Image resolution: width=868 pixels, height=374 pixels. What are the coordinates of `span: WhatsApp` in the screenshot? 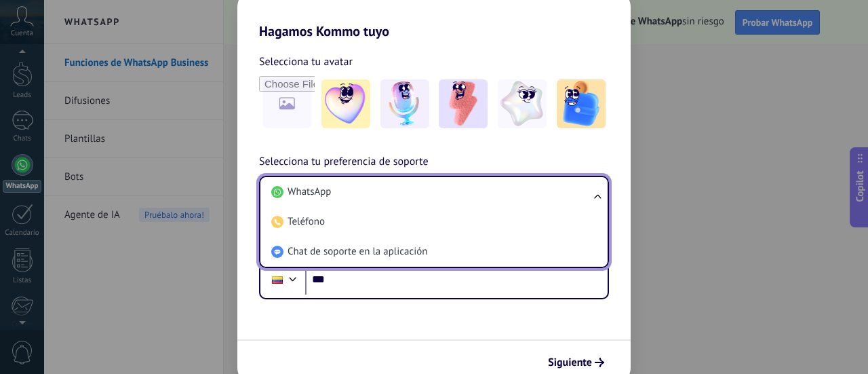 It's located at (309, 192).